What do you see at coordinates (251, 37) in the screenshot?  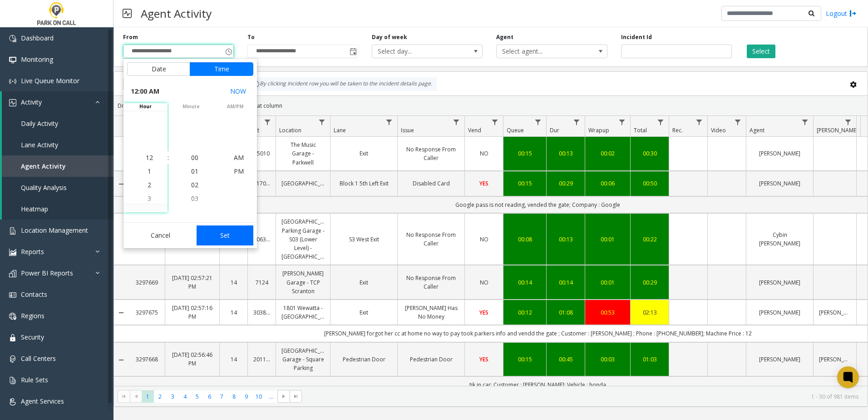 I see `label: To` at bounding box center [251, 37].